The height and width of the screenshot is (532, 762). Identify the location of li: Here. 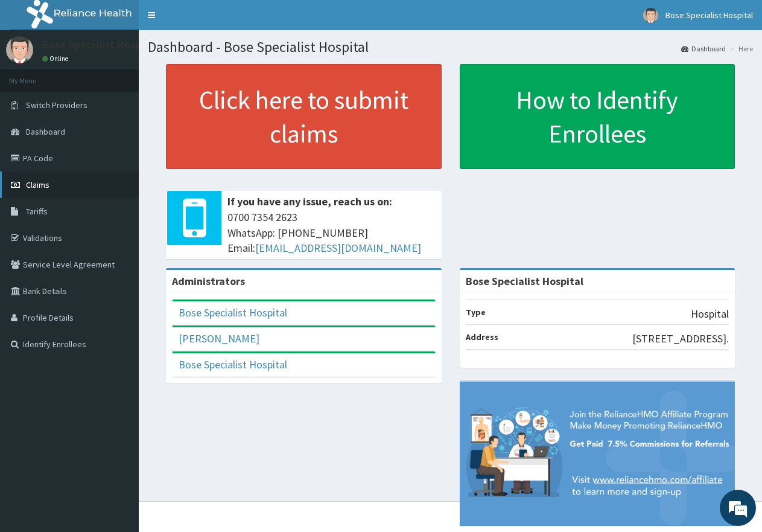
(740, 48).